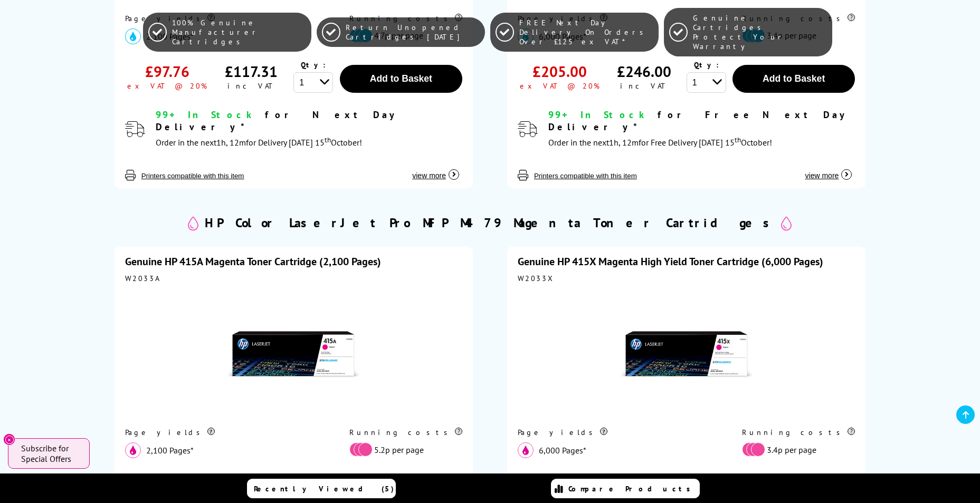 The height and width of the screenshot is (503, 980). What do you see at coordinates (253, 262) in the screenshot?
I see `a: Genuine HP 415A Magenta Toner Cartridge (2,100 Pages)` at bounding box center [253, 262].